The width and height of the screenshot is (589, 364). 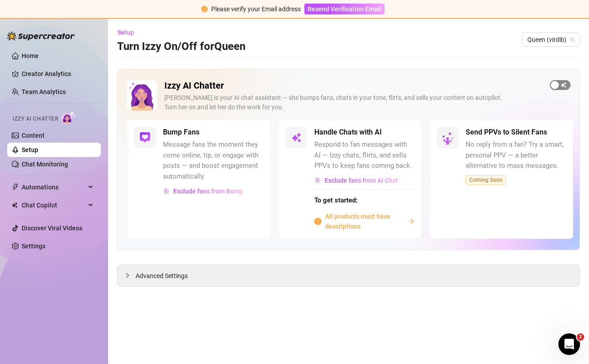 What do you see at coordinates (354, 85) in the screenshot?
I see `h2: Izzy AI Chatter` at bounding box center [354, 85].